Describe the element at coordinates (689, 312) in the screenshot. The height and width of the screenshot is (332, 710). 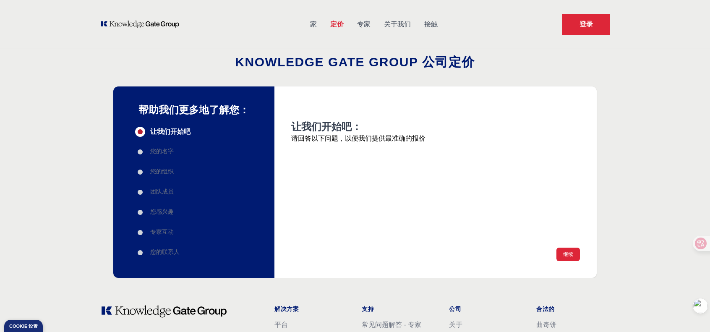
I see `div: 聊天小组件` at that location.